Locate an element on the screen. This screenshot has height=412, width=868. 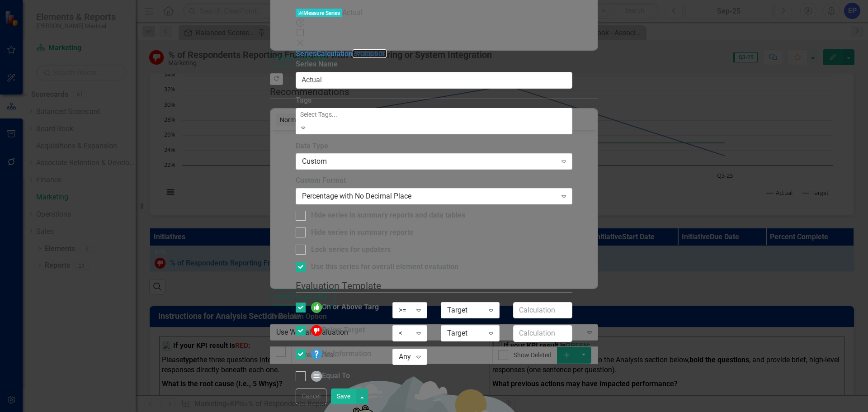
a: Calculation is located at coordinates (335, 53).